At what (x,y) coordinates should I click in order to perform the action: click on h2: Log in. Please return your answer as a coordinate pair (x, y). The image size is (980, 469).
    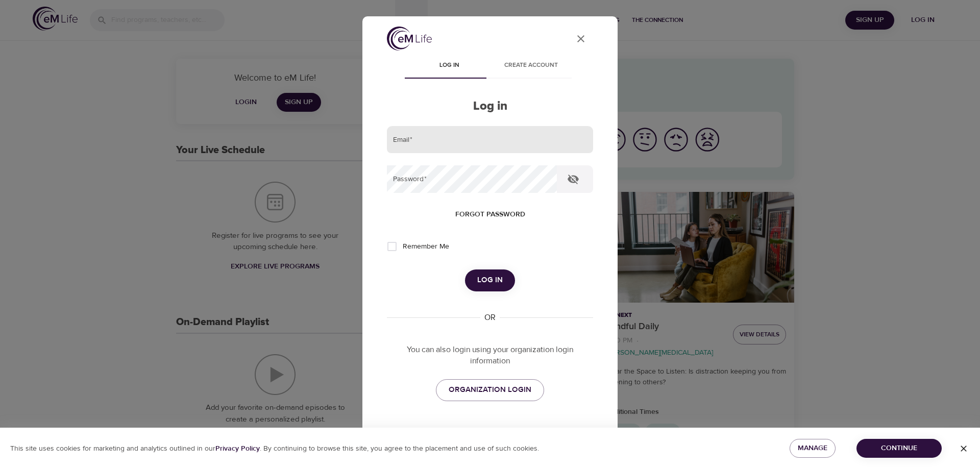
    Looking at the image, I should click on (490, 106).